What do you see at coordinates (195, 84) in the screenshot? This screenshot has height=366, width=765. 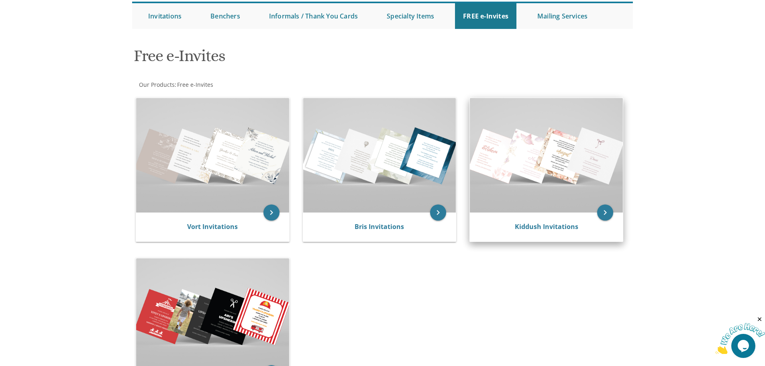 I see `a: Free e-Invites` at bounding box center [195, 84].